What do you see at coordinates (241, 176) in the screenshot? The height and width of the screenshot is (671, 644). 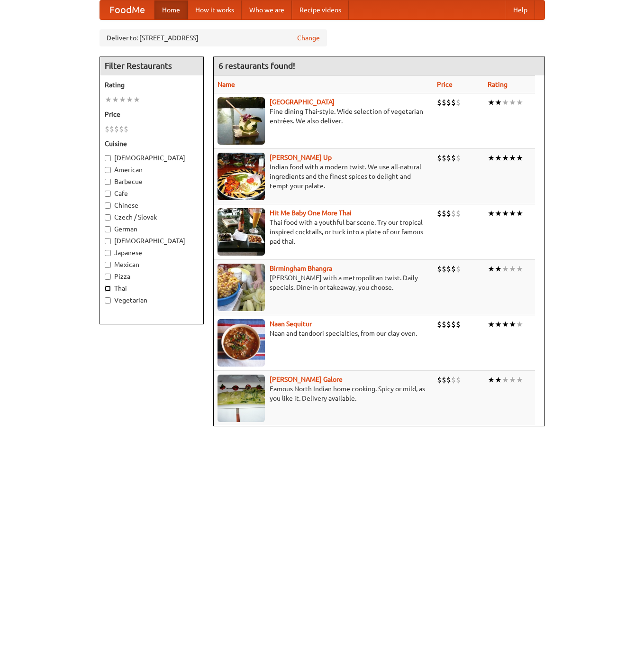 I see `img: curryup.jpg` at bounding box center [241, 176].